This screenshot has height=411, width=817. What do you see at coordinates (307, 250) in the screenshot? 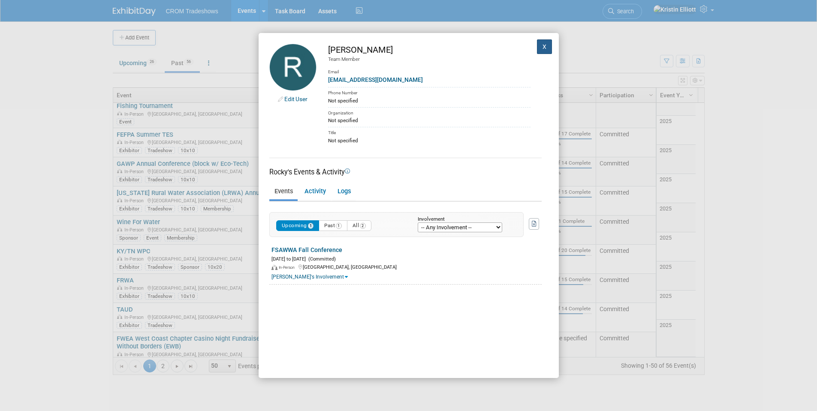
I see `a: FSAWWA Fall Conference` at bounding box center [307, 250].